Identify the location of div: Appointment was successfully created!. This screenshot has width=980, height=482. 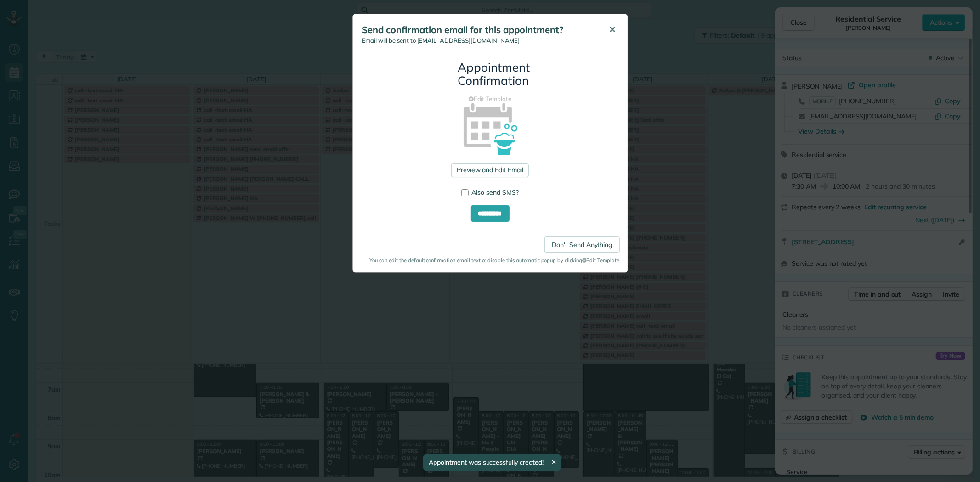
(492, 462).